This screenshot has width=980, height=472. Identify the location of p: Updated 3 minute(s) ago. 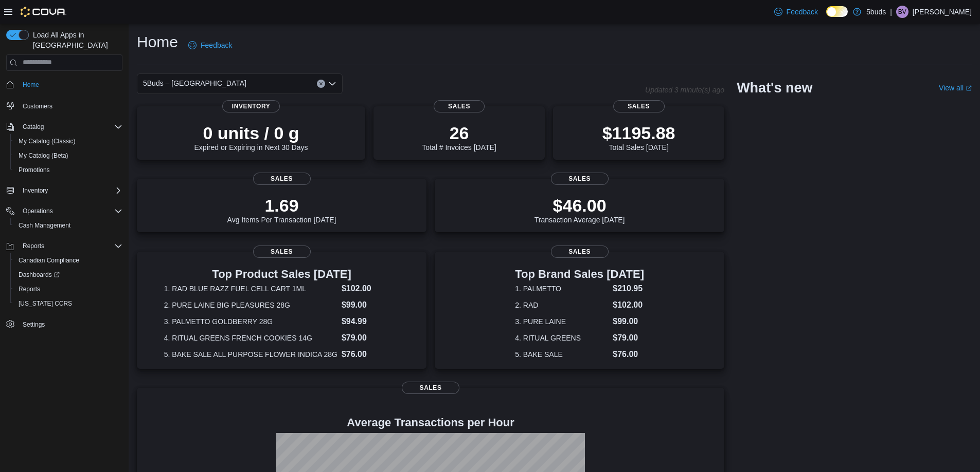
(685, 90).